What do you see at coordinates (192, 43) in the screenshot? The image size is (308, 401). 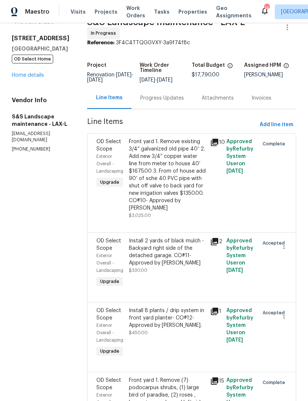 I see `div: 3F4C4TTQGGVXY-3a9f74f8c` at bounding box center [192, 43].